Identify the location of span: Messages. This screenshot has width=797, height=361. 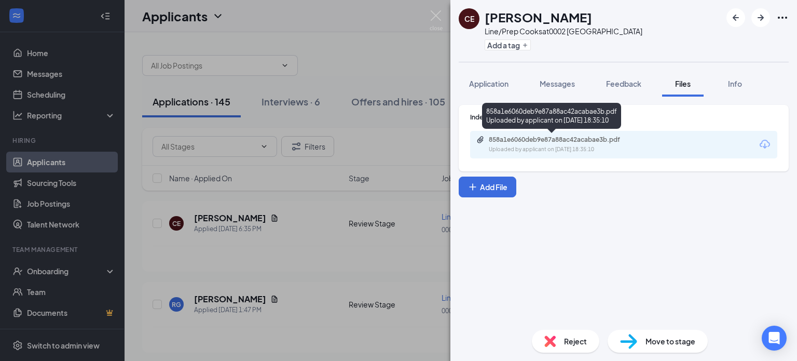
(558, 84).